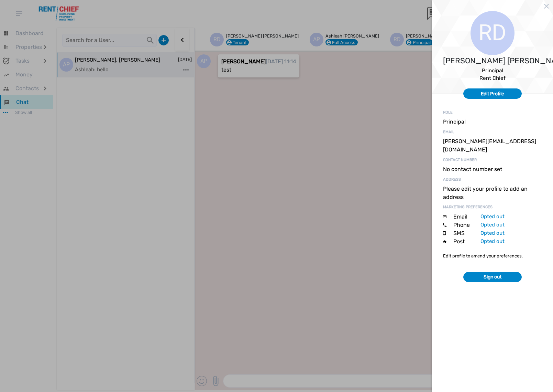  What do you see at coordinates (462, 233) in the screenshot?
I see `div: SMS` at bounding box center [462, 233].